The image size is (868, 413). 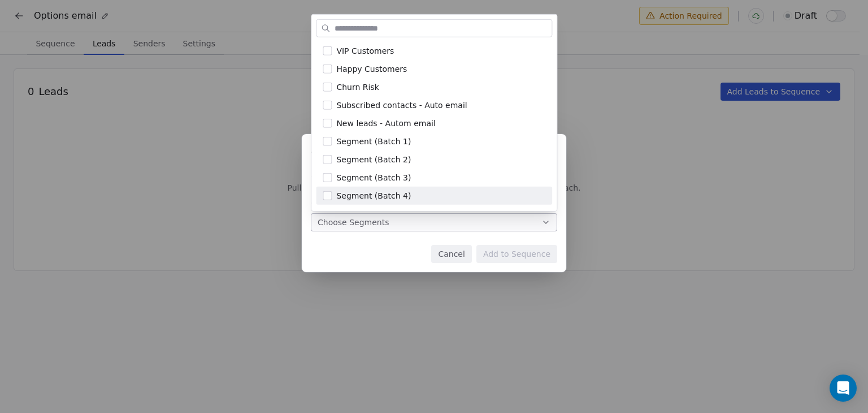 What do you see at coordinates (434, 178) in the screenshot?
I see `div: Suggestions` at bounding box center [434, 178].